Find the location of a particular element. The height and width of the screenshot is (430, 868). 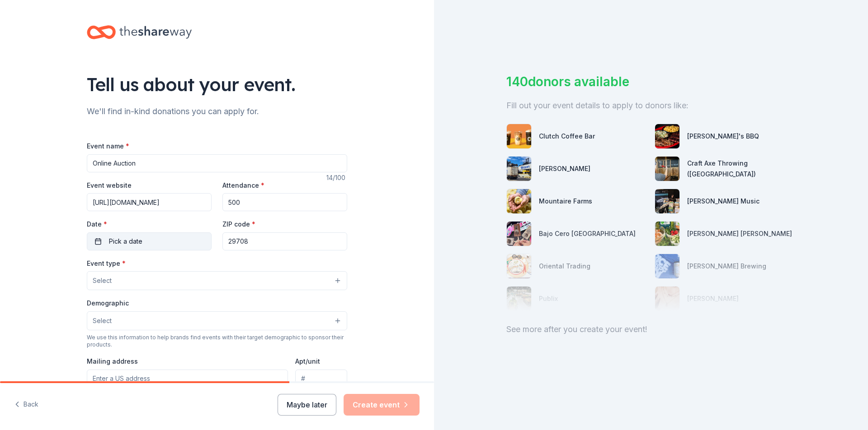

div: 140 donors available is located at coordinates (651, 82).